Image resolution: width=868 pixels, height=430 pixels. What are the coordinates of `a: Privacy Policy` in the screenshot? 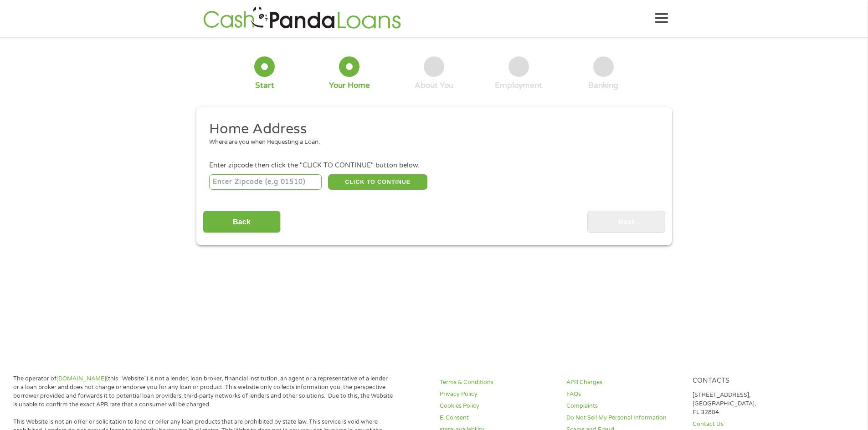 It's located at (497, 394).